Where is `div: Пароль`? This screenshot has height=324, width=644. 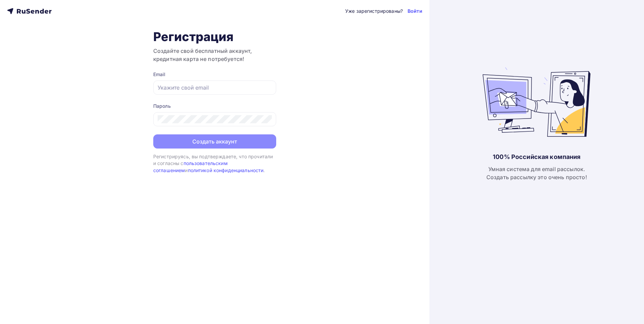
div: Пароль is located at coordinates (214, 106).